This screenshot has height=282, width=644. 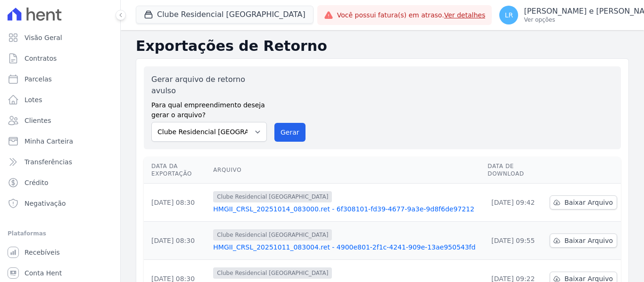 What do you see at coordinates (38, 121) in the screenshot?
I see `span: Clientes` at bounding box center [38, 121].